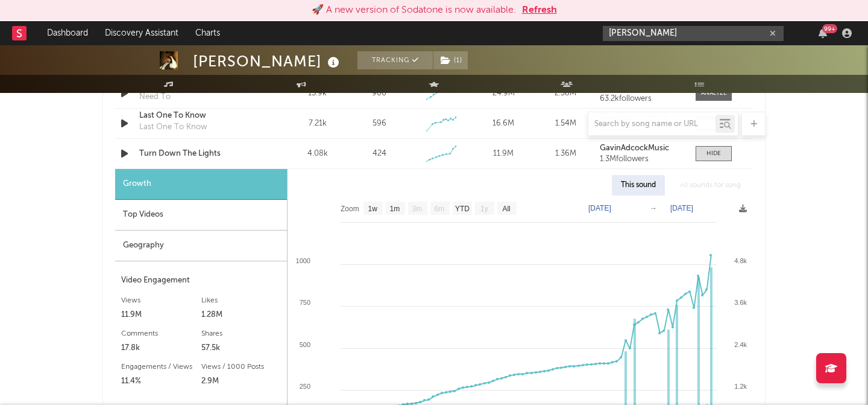 This screenshot has width=868, height=405. Describe the element at coordinates (161, 382) in the screenshot. I see `div: 11.4%` at that location.